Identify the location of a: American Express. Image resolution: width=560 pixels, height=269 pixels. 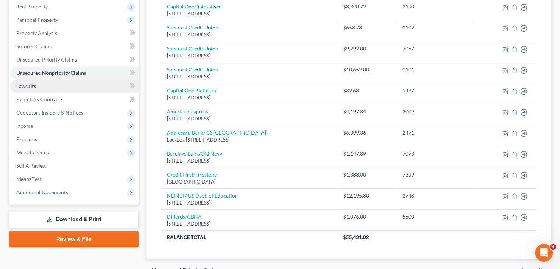
(187, 111).